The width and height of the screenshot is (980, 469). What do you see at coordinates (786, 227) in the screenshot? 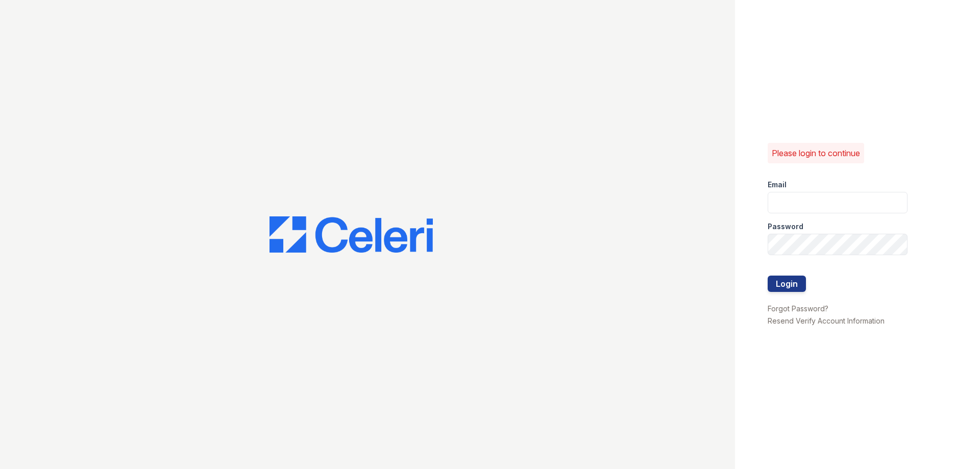
I see `label: Password` at bounding box center [786, 227].